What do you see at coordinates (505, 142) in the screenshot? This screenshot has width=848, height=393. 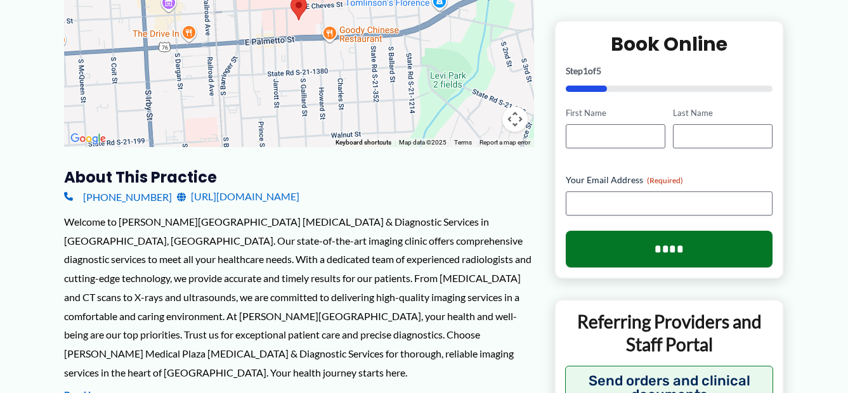 I see `a: Report a map error` at bounding box center [505, 142].